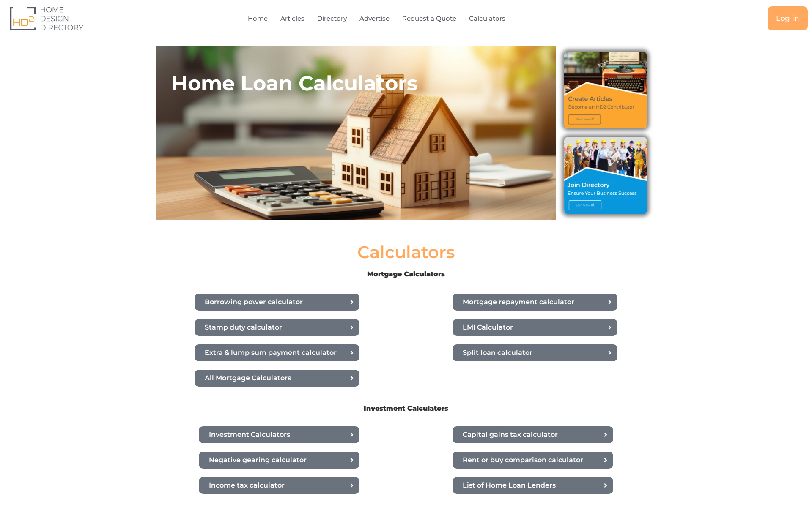  Describe the element at coordinates (535, 302) in the screenshot. I see `a: Mortgage repayment calculator` at that location.